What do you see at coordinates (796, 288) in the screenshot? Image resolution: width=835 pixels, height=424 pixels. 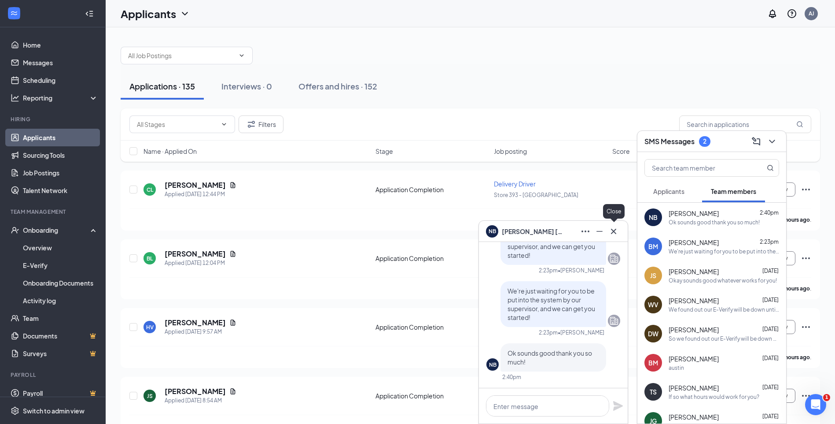 I see `b: 3 hours ago` at bounding box center [796, 288].